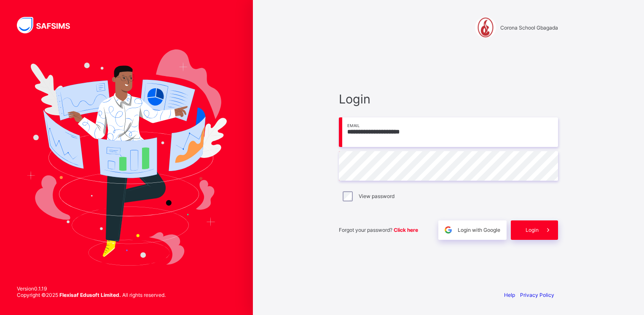 Image resolution: width=644 pixels, height=315 pixels. What do you see at coordinates (91, 295) in the screenshot?
I see `span: Copyright © 2025 All rights reserved.` at bounding box center [91, 295].